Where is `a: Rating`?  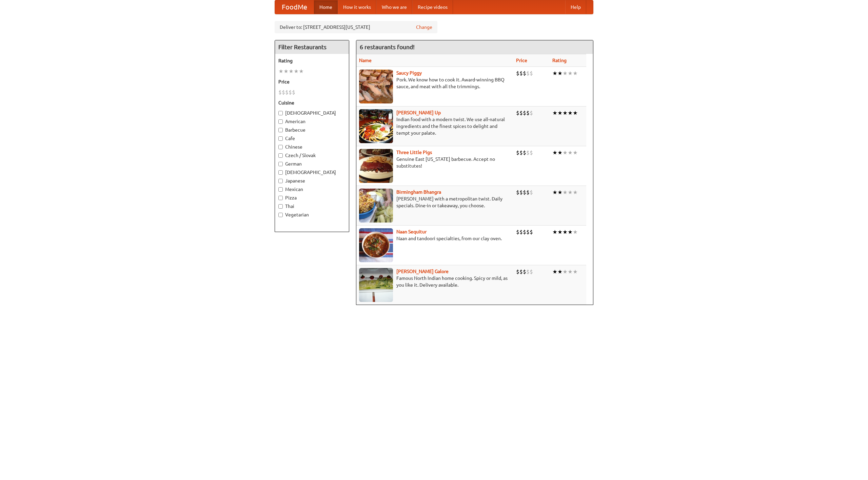
a: Rating is located at coordinates (559, 60).